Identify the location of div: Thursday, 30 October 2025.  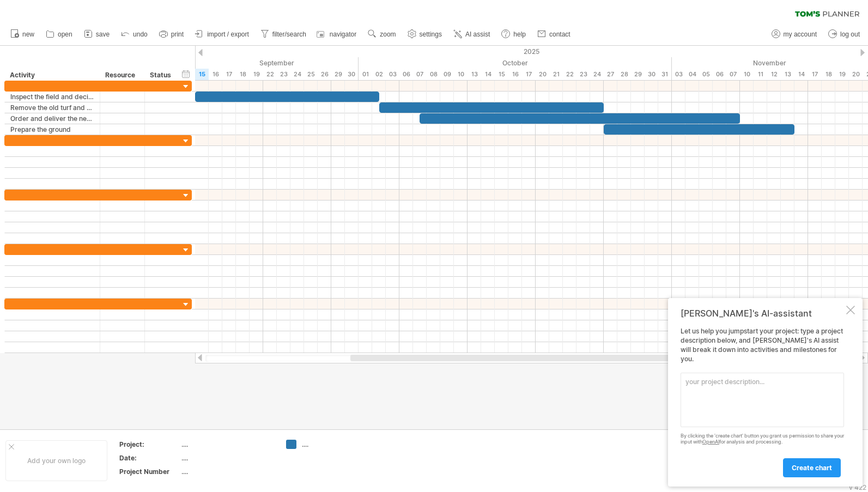
(651, 74).